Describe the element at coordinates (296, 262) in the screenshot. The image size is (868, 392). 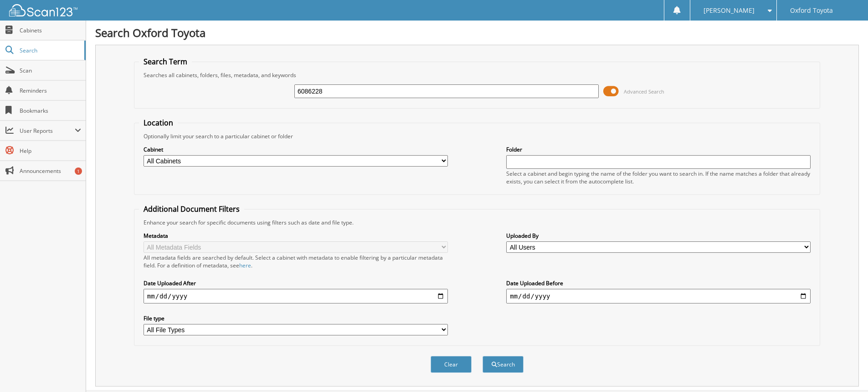
I see `div: All metadata fields are searched by default. Select a cabinet with metadata to enable filtering b...` at that location.